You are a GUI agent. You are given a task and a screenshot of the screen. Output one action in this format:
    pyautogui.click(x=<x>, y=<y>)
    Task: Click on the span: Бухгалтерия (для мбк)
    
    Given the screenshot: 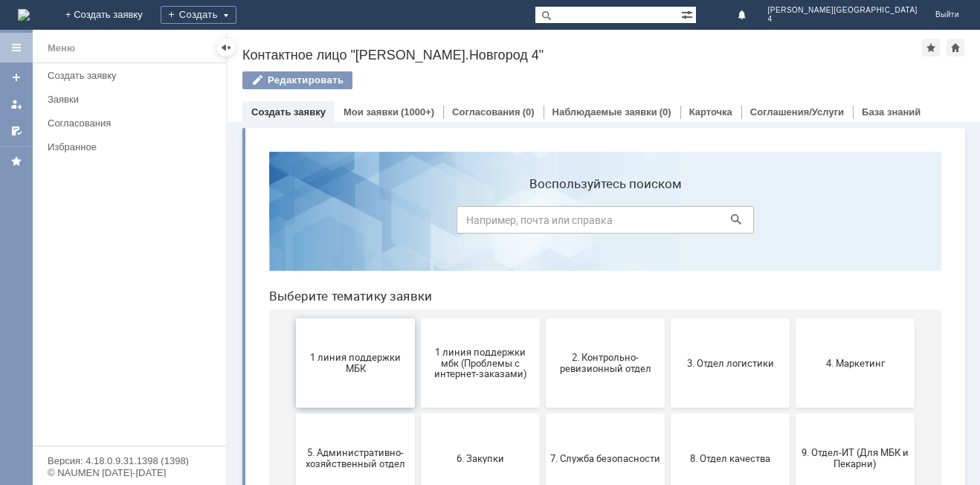 What is the action you would take?
    pyautogui.click(x=98, y=412)
    